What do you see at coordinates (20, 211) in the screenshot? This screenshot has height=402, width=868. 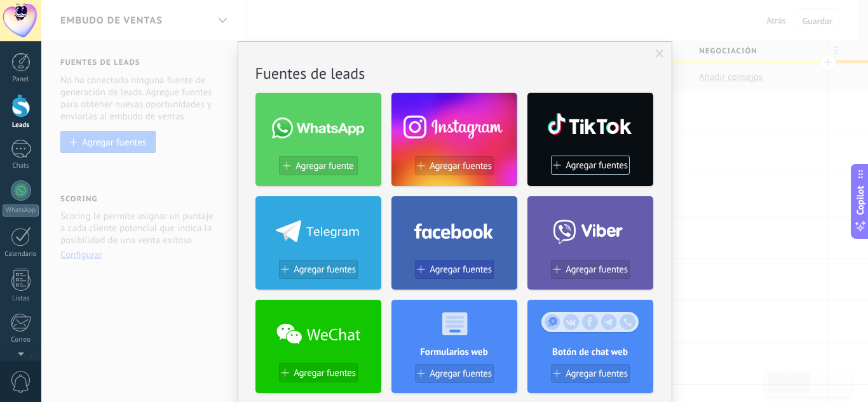 I see `div: WhatsApp` at bounding box center [20, 211].